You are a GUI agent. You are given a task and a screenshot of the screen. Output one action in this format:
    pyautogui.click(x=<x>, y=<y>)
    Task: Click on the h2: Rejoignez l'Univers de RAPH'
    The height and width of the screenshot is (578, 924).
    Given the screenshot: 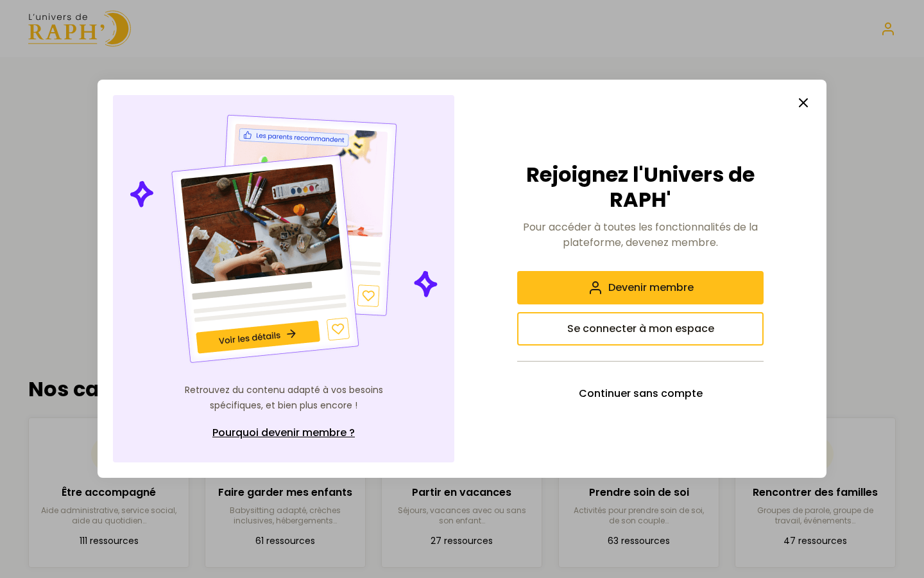 What is the action you would take?
    pyautogui.click(x=640, y=187)
    